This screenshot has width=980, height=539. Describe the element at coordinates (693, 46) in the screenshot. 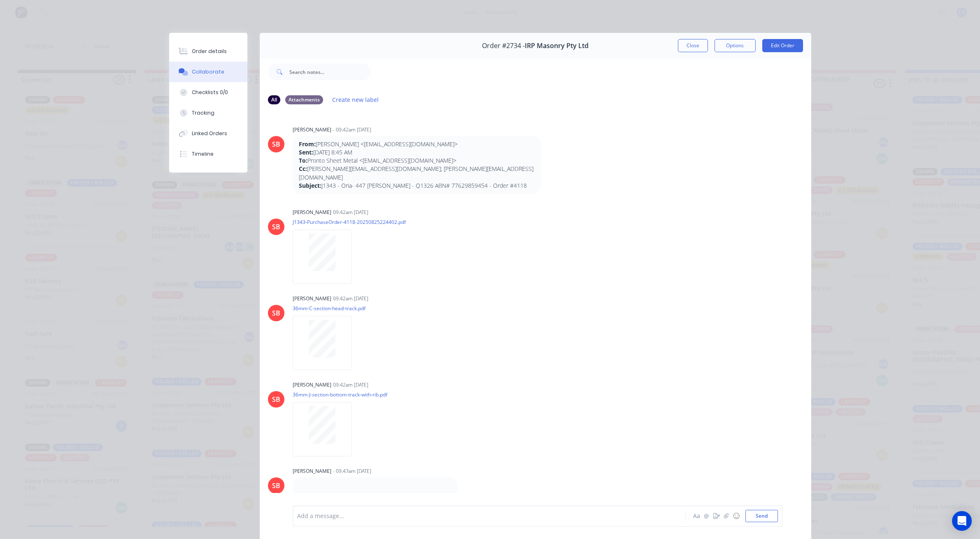

I see `button: Close` at that location.